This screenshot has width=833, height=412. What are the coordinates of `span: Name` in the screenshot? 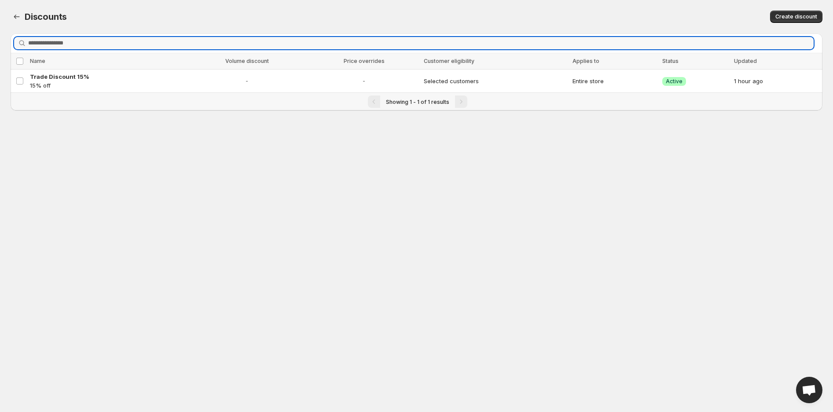 It's located at (37, 61).